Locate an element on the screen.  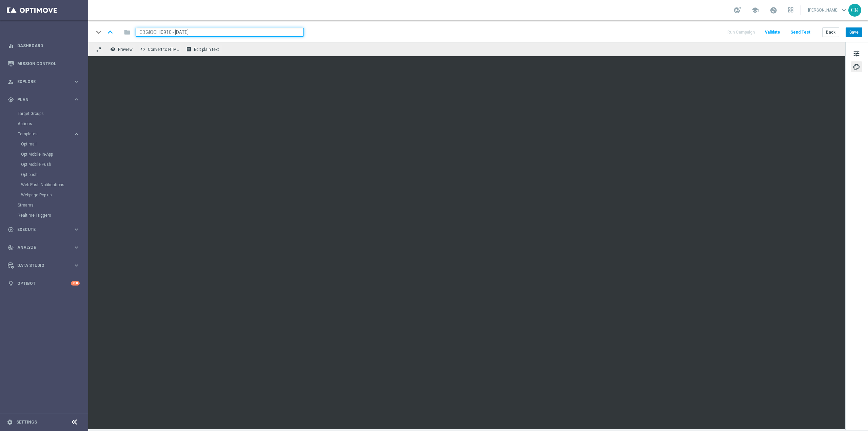
span: tune is located at coordinates (856, 53).